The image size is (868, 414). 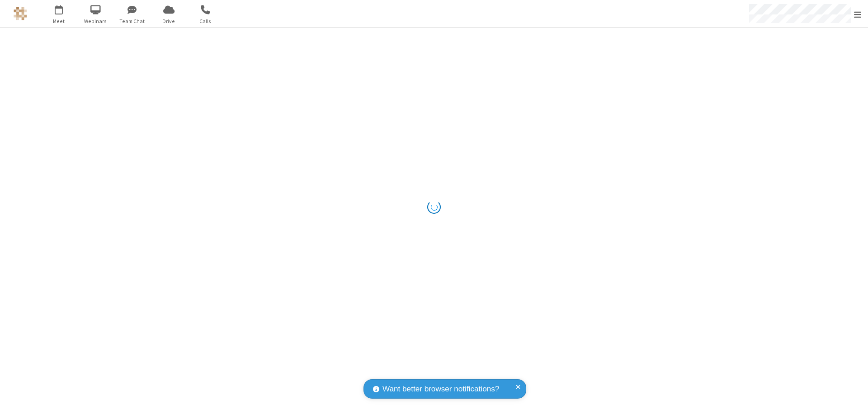 I want to click on span: Meet, so click(x=59, y=21).